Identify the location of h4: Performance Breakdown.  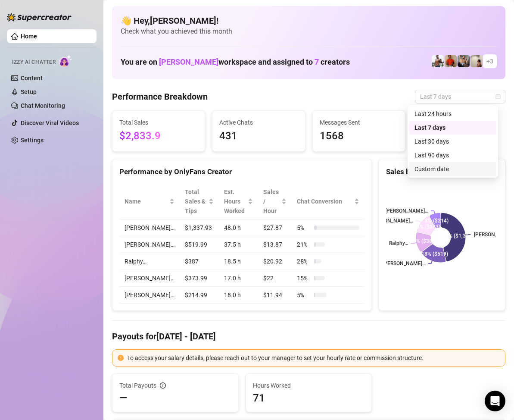
(160, 97).